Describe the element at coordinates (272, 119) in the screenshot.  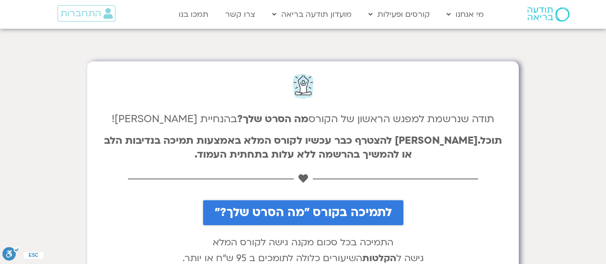
I see `strong: מה הסרט שלך?` at that location.